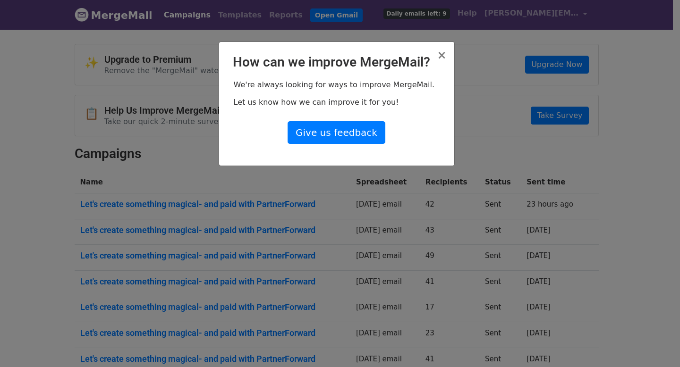 The width and height of the screenshot is (680, 367). I want to click on p: We're always looking for ways to improve MergeMail., so click(337, 85).